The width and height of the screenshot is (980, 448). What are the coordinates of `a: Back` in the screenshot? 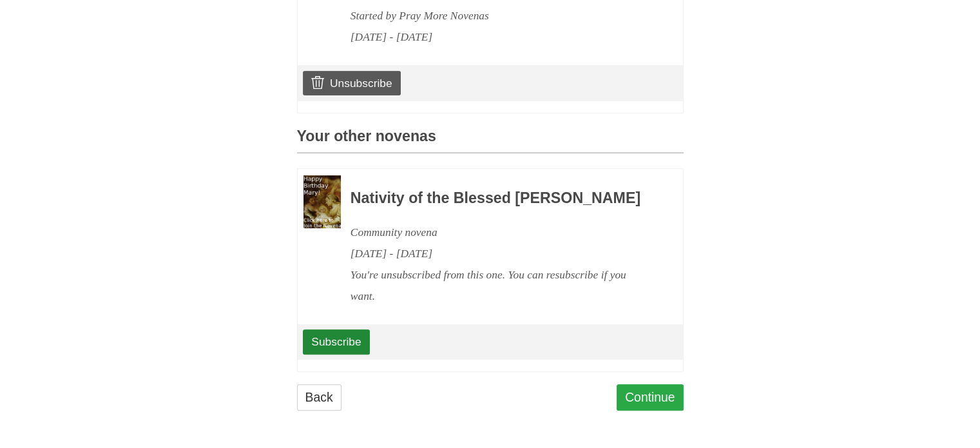 It's located at (319, 397).